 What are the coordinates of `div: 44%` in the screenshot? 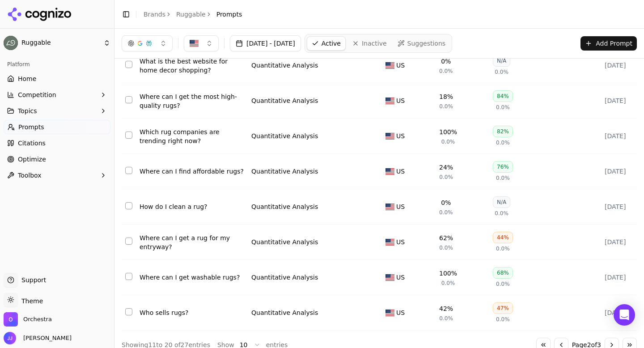 It's located at (503, 237).